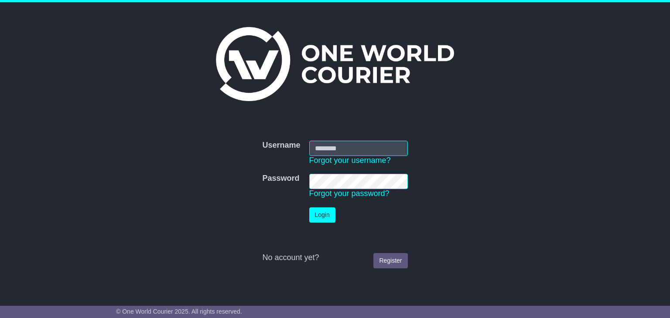  What do you see at coordinates (350, 160) in the screenshot?
I see `a: Forgot your username?` at bounding box center [350, 160].